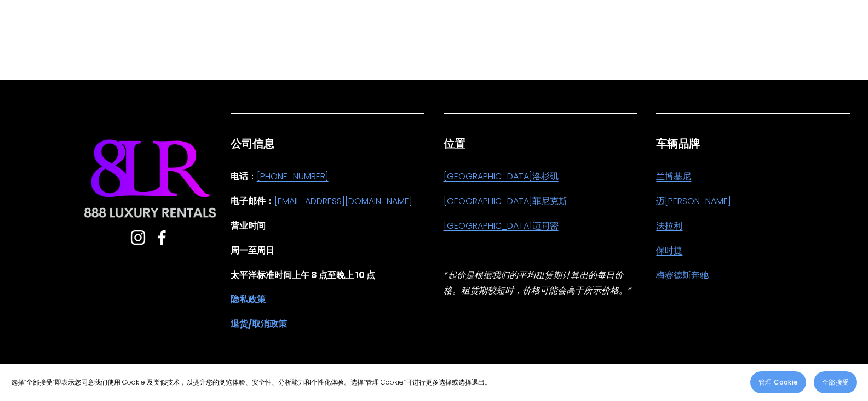 The image size is (868, 401). Describe the element at coordinates (258, 323) in the screenshot. I see `font: 退货/取消政策` at that location.